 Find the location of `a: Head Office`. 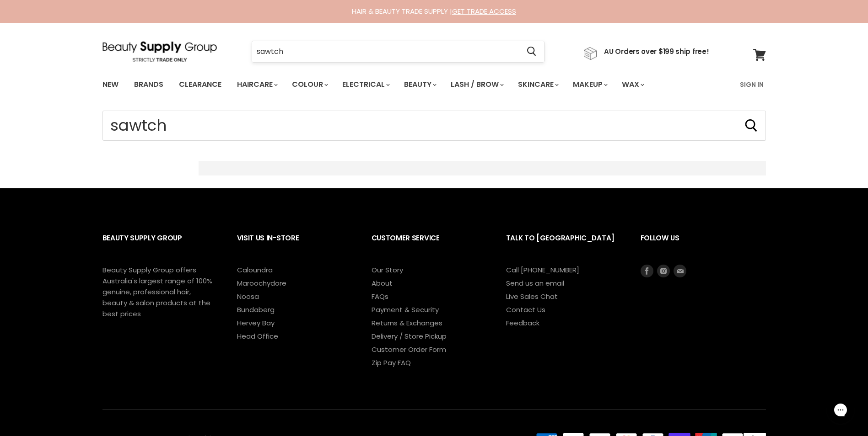

a: Head Office is located at coordinates (258, 336).